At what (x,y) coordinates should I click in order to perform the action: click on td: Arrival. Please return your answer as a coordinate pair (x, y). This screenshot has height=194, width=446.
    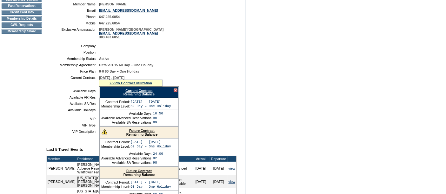
    Looking at the image, I should click on (201, 159).